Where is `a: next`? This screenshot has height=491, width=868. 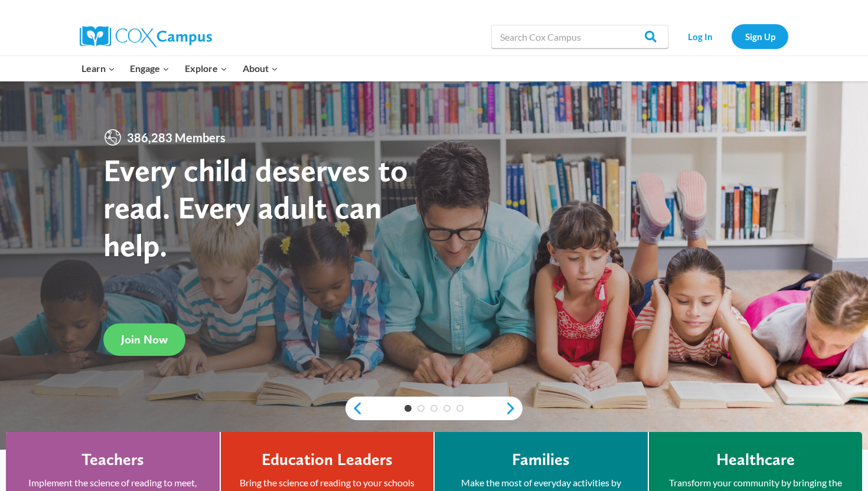
a: next is located at coordinates (514, 408).